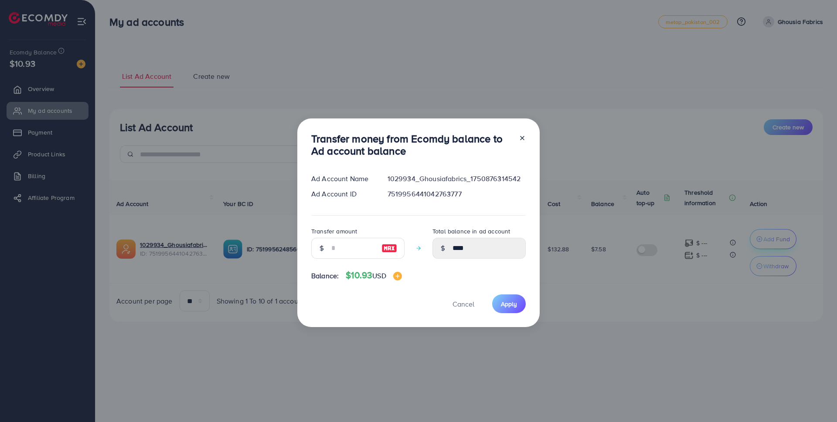 Image resolution: width=837 pixels, height=422 pixels. Describe the element at coordinates (456, 194) in the screenshot. I see `div: 7519956441042763777` at that location.